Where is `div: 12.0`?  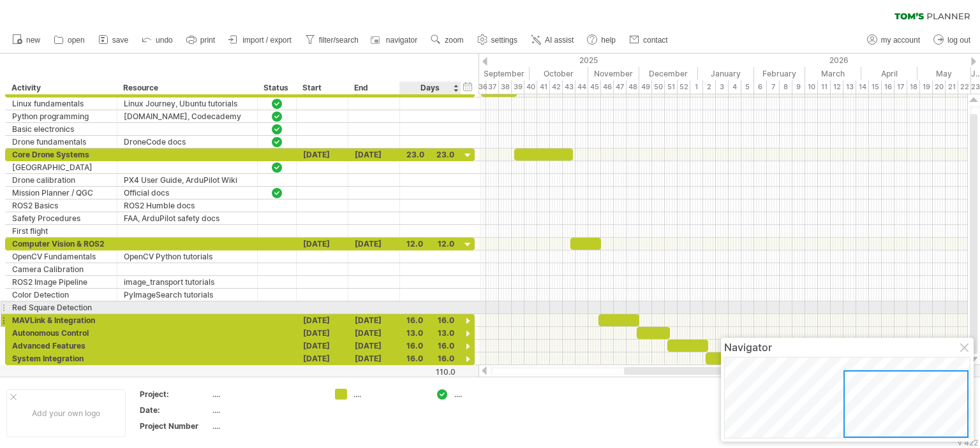 div: 12.0 is located at coordinates (431, 243).